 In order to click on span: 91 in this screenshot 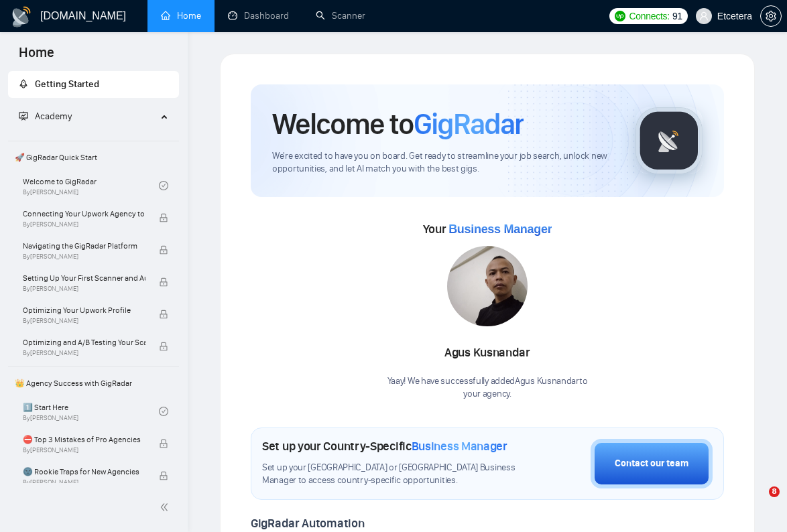, I will do `click(677, 16)`.